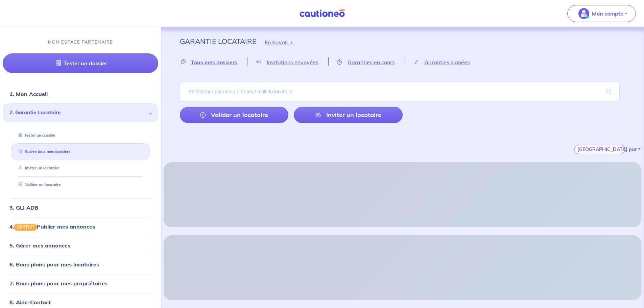 The width and height of the screenshot is (644, 308). Describe the element at coordinates (367, 62) in the screenshot. I see `a: Garanties en cours` at that location.